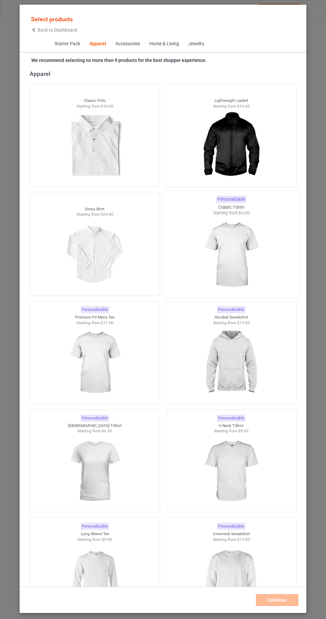 This screenshot has width=326, height=619. What do you see at coordinates (164, 44) in the screenshot?
I see `div: Home & Living` at bounding box center [164, 44].